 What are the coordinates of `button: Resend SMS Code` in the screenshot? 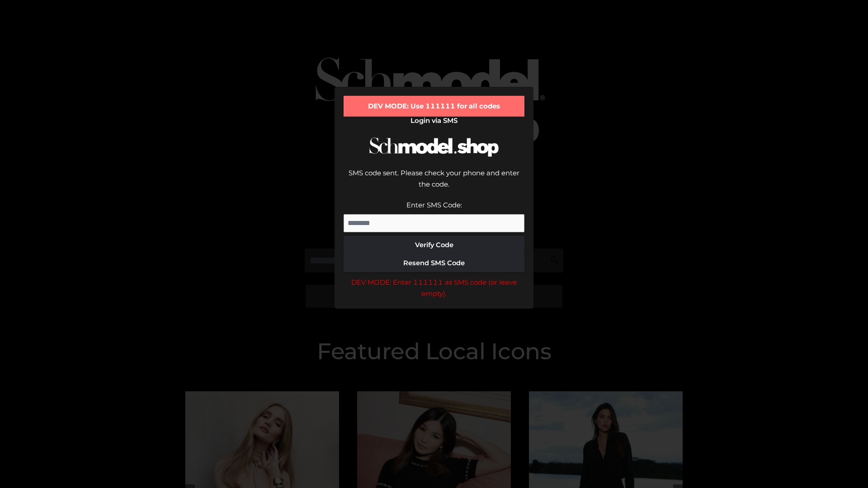 It's located at (434, 263).